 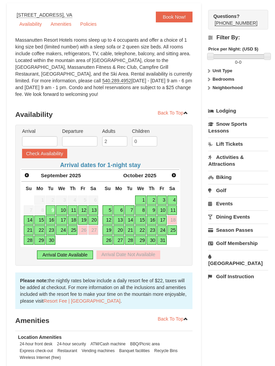 What do you see at coordinates (144, 345) in the screenshot?
I see `li: BBQ/Picnic area` at bounding box center [144, 345].